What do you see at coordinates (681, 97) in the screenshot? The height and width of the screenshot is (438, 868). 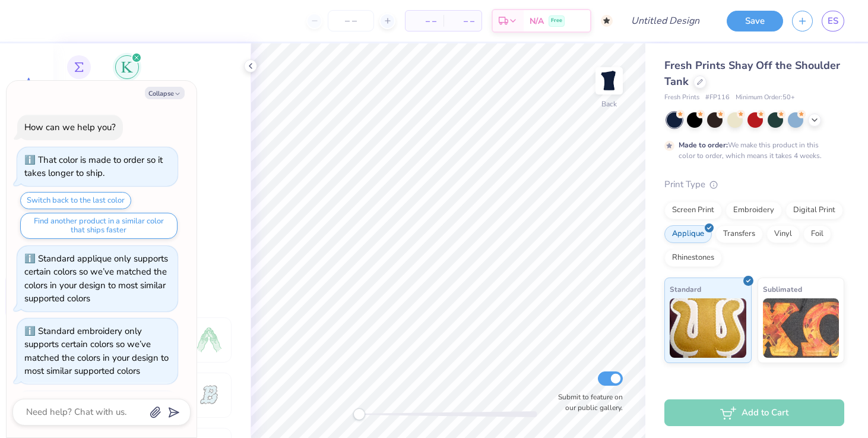 I see `span: Fresh Prints` at bounding box center [681, 97].